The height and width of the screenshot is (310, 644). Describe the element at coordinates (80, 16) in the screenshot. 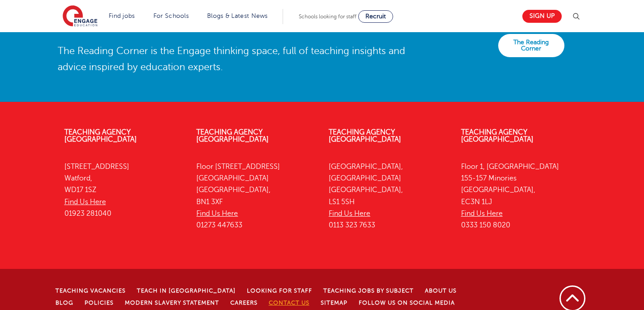

I see `img: Engage Education` at that location.